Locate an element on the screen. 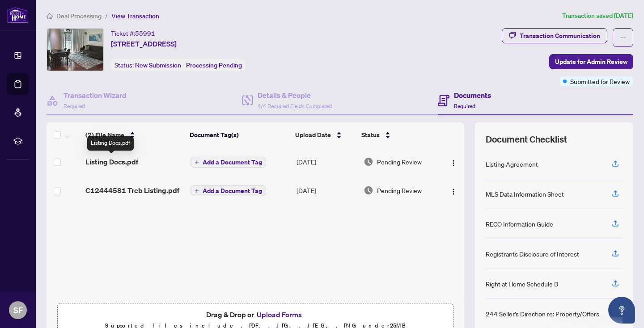 Image resolution: width=644 pixels, height=328 pixels. img: logo is located at coordinates (18, 15).